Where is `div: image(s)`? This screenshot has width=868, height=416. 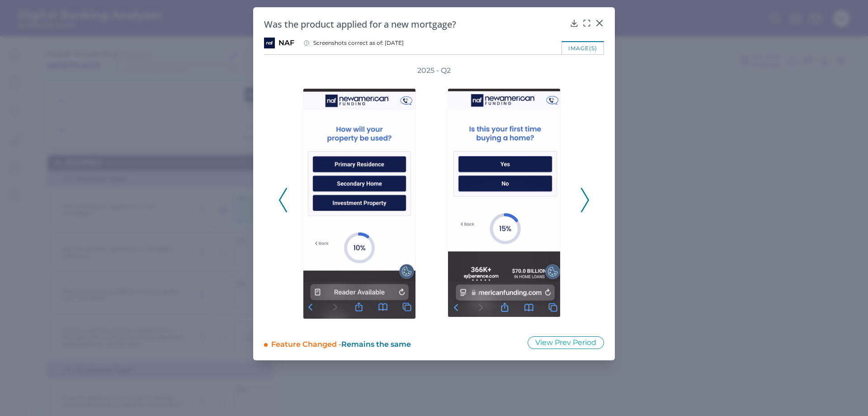 div: image(s) is located at coordinates (583, 48).